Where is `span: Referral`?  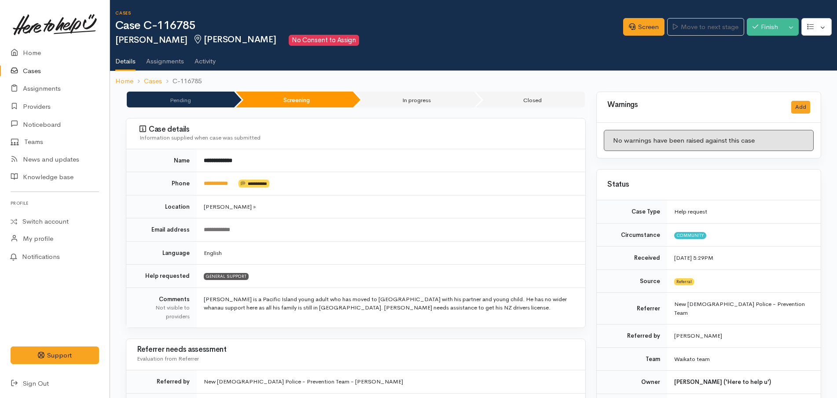
span: Referral is located at coordinates (684, 282).